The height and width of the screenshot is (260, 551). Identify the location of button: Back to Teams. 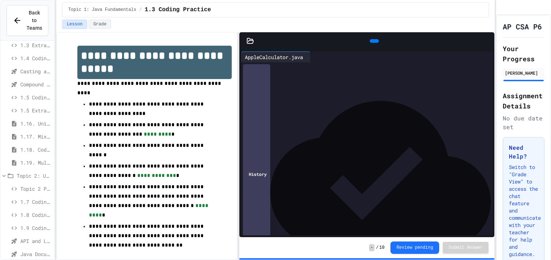
(27, 20).